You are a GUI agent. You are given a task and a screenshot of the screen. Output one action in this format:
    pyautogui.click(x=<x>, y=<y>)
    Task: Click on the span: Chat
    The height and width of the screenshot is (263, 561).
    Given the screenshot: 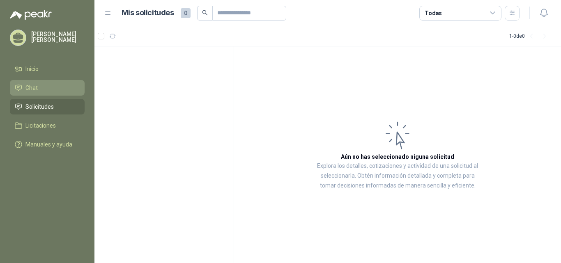 What is the action you would take?
    pyautogui.click(x=32, y=88)
    